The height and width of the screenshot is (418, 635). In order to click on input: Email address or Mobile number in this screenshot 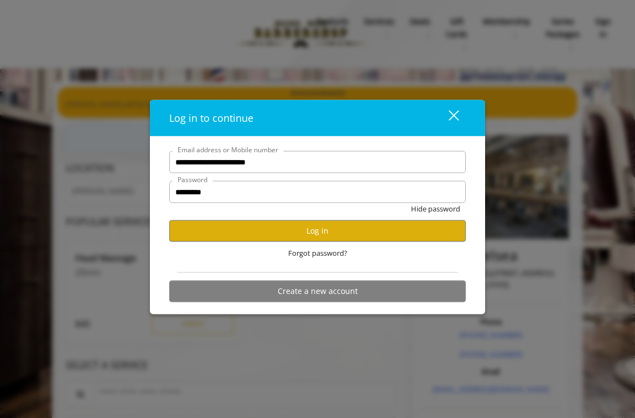, I will do `click(318, 162)`.